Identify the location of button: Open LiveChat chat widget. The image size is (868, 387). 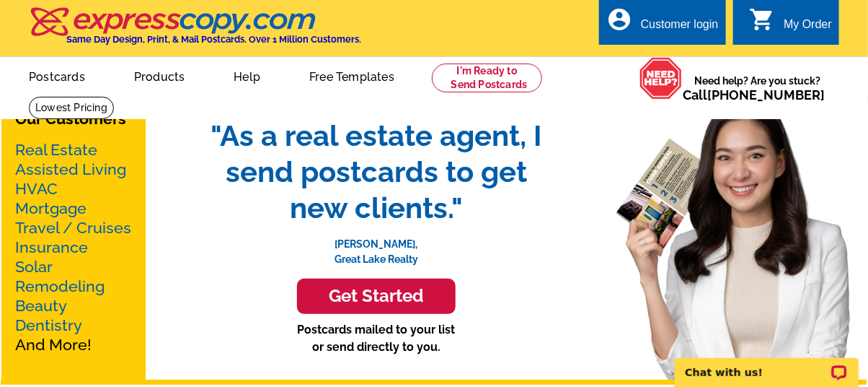
(174, 31).